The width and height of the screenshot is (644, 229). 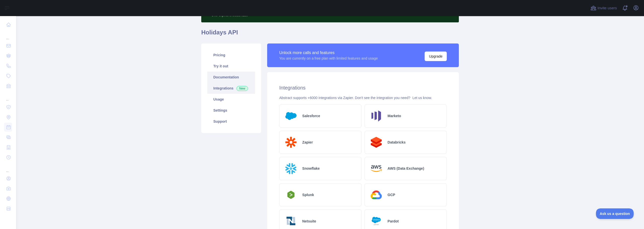 I want to click on a: Integrations New, so click(x=231, y=88).